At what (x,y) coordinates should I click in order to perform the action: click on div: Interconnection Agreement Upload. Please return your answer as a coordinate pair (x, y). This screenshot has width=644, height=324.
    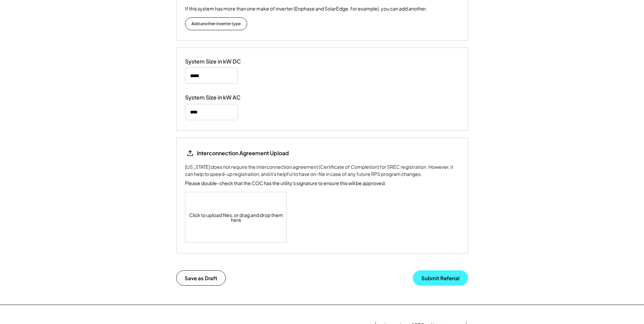
    Looking at the image, I should click on (243, 153).